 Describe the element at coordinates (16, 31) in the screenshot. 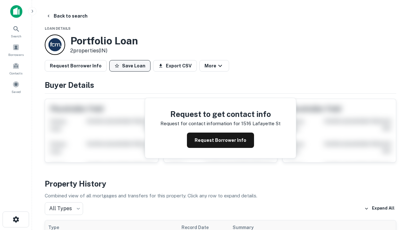

I see `a: Search` at that location.